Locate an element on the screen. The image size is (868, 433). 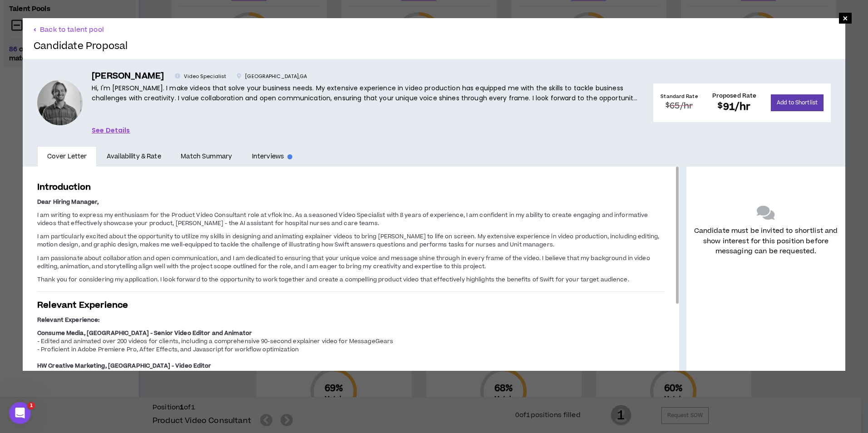
strong: Dear Hiring Manager, is located at coordinates (67, 202).